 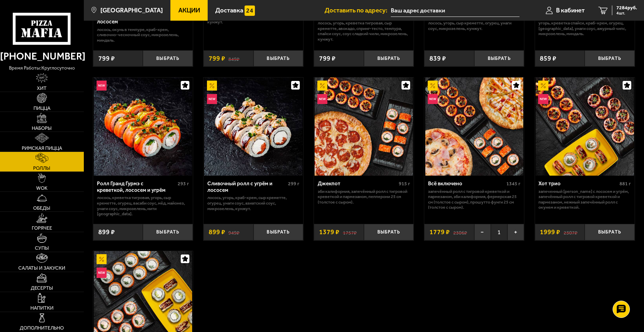 What do you see at coordinates (42, 208) in the screenshot?
I see `span: Обеды` at bounding box center [42, 208].